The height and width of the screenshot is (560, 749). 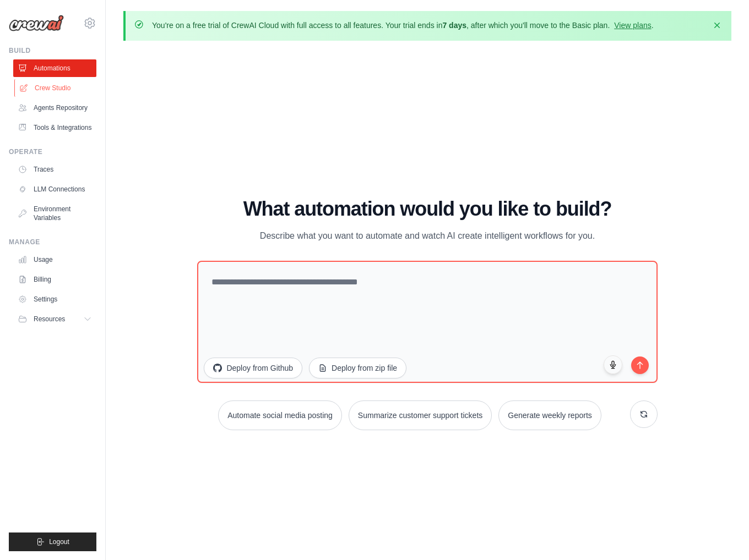 I want to click on a: Agents Repository, so click(x=55, y=108).